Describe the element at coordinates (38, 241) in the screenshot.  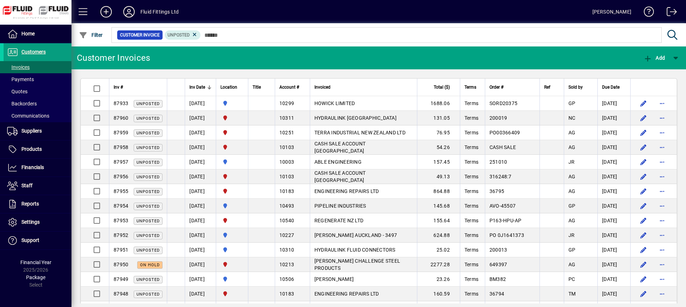
I see `a: Support` at that location.